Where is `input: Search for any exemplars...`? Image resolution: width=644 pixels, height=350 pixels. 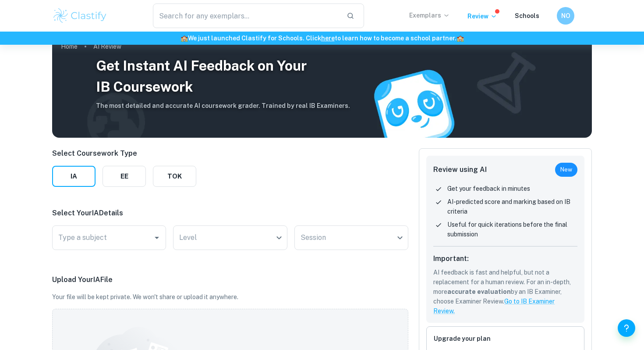 input: Search for any exemplars... is located at coordinates (246, 16).